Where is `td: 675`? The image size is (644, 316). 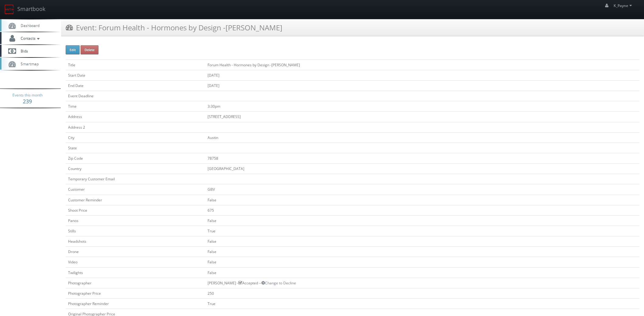 td: 675 is located at coordinates (422, 210).